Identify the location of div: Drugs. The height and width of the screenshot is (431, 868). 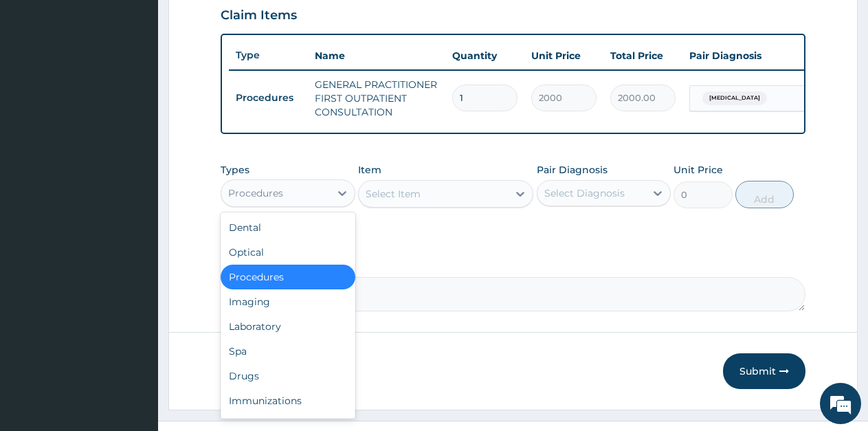
(288, 376).